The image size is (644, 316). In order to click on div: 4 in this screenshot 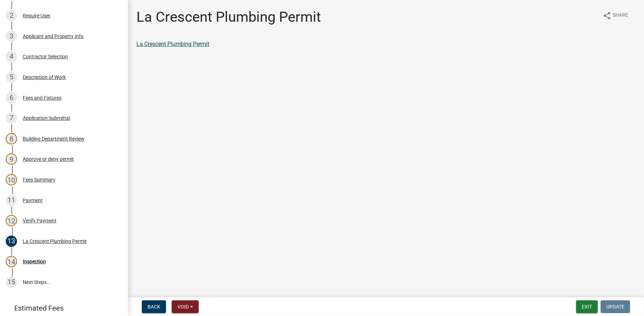, I will do `click(11, 57)`.